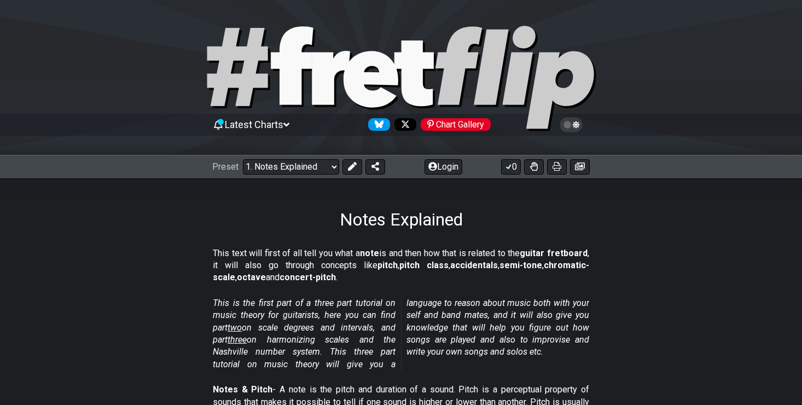 The width and height of the screenshot is (802, 405). I want to click on div: Chart Gallery, so click(456, 124).